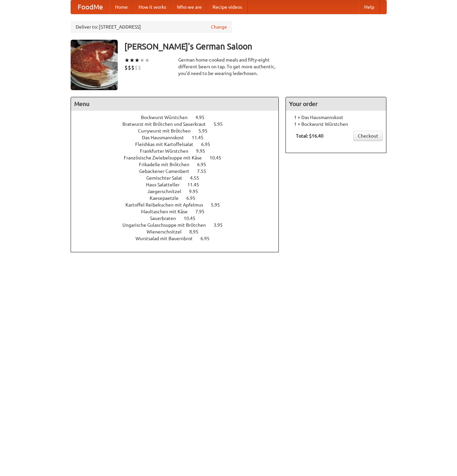 This screenshot has height=476, width=457. I want to click on span: Wurstsalad mit Bauernbrot, so click(167, 238).